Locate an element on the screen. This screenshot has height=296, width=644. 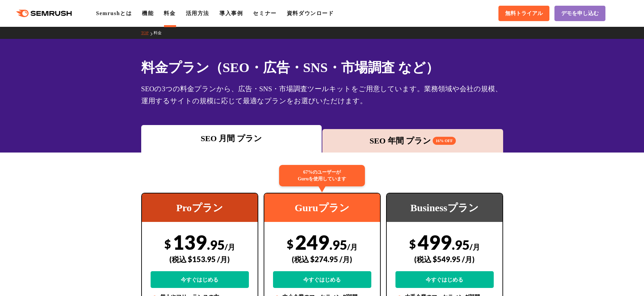
div: Guruプラン is located at coordinates (322, 207).